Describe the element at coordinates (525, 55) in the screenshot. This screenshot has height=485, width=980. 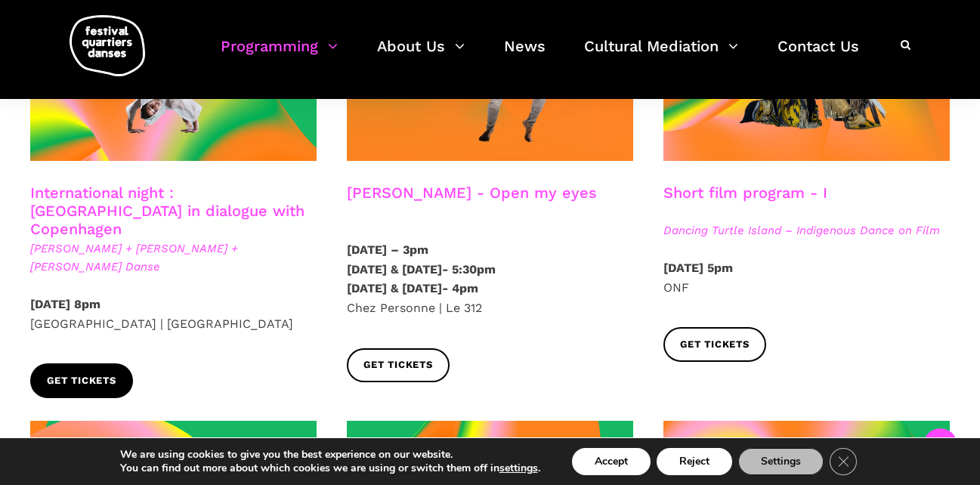
I see `a: News` at that location.